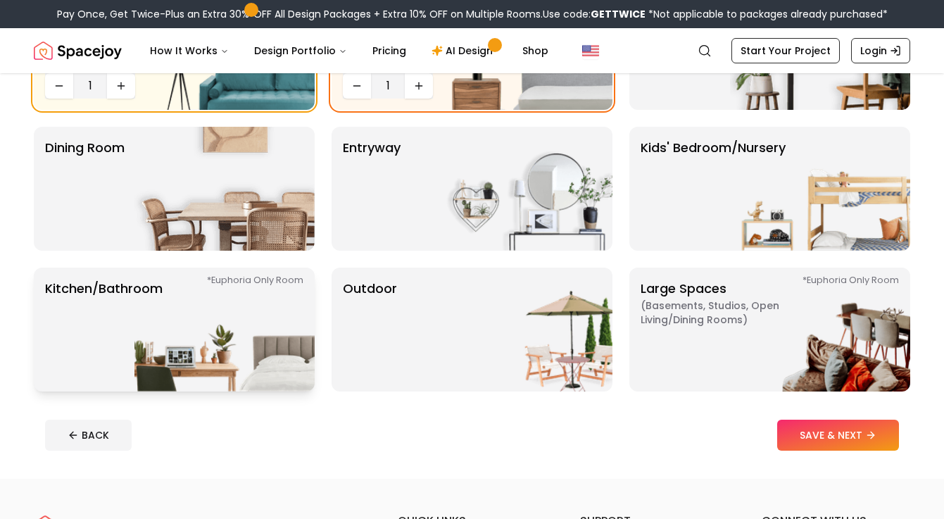 The image size is (944, 519). What do you see at coordinates (591, 51) in the screenshot?
I see `img: United States` at bounding box center [591, 51].